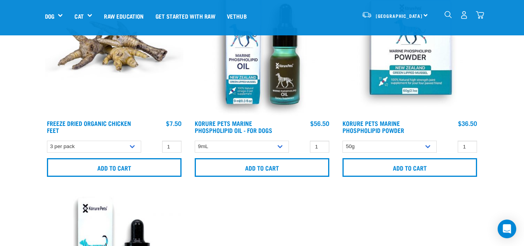  What do you see at coordinates (185, 16) in the screenshot?
I see `a: Get started with Raw` at bounding box center [185, 16].